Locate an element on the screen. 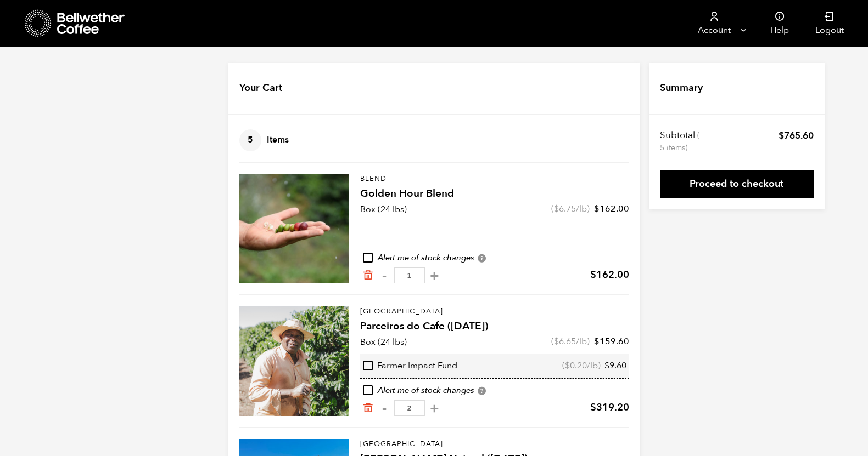  bdi: 9.60 is located at coordinates (615, 366).